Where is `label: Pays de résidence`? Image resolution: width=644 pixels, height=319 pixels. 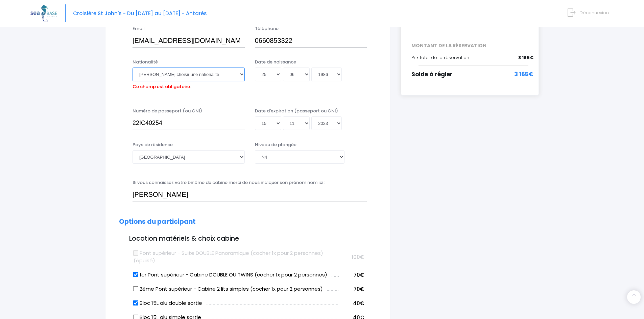
label: Pays de résidence is located at coordinates (153, 145).